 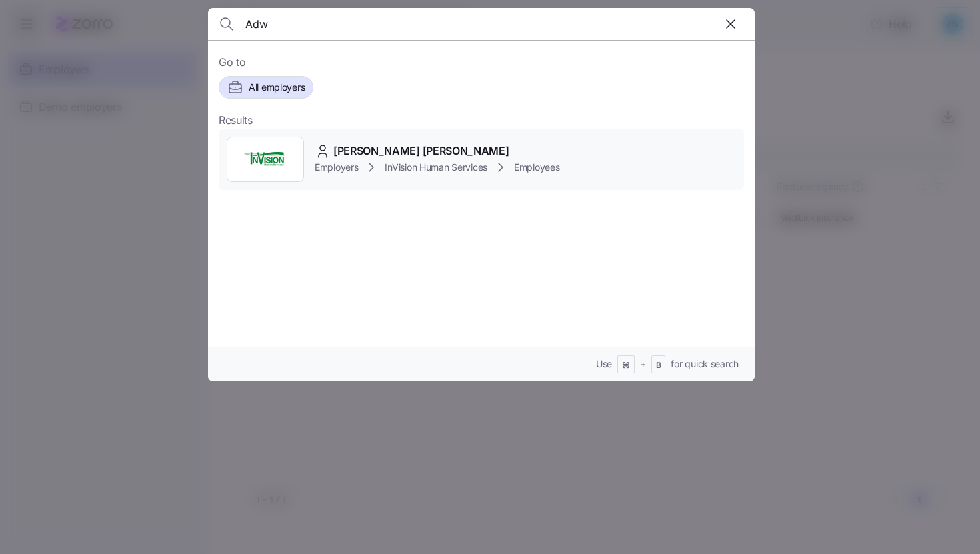 What do you see at coordinates (659, 366) in the screenshot?
I see `span: B` at bounding box center [659, 366].